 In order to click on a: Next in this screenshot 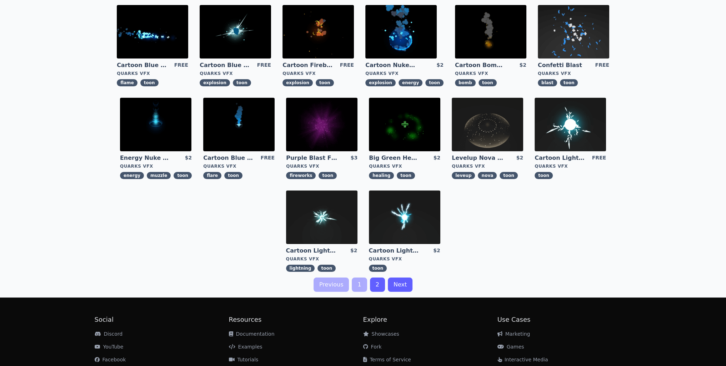, I will do `click(400, 285)`.